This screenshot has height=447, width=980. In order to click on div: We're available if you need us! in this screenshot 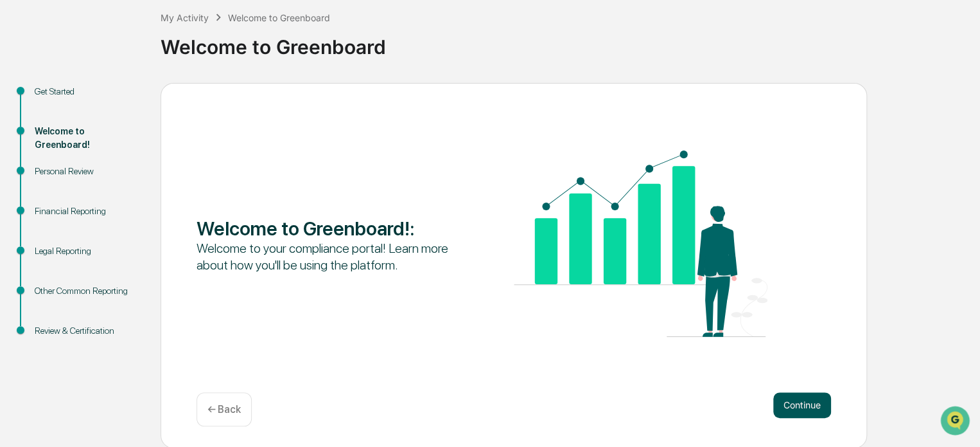, I will do `click(103, 117)`.